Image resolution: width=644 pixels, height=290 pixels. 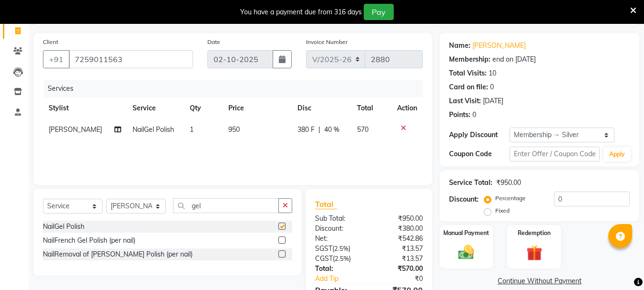 I want to click on input: Enter Offer / Coupon Code, so click(x=554, y=154).